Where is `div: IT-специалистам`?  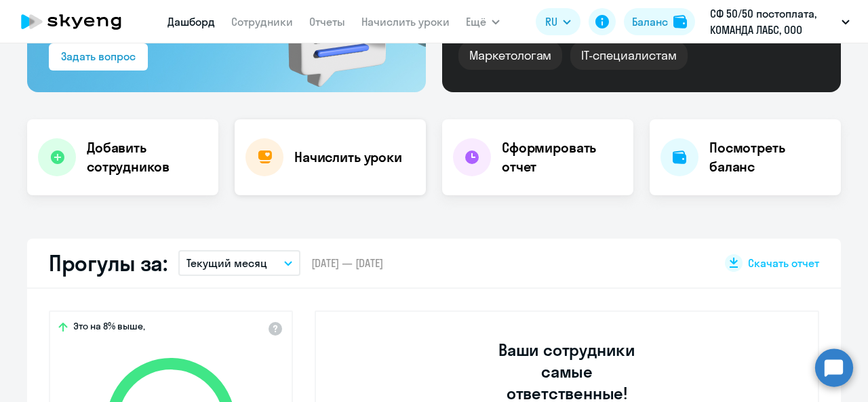
div: IT-специалистам is located at coordinates (629, 56).